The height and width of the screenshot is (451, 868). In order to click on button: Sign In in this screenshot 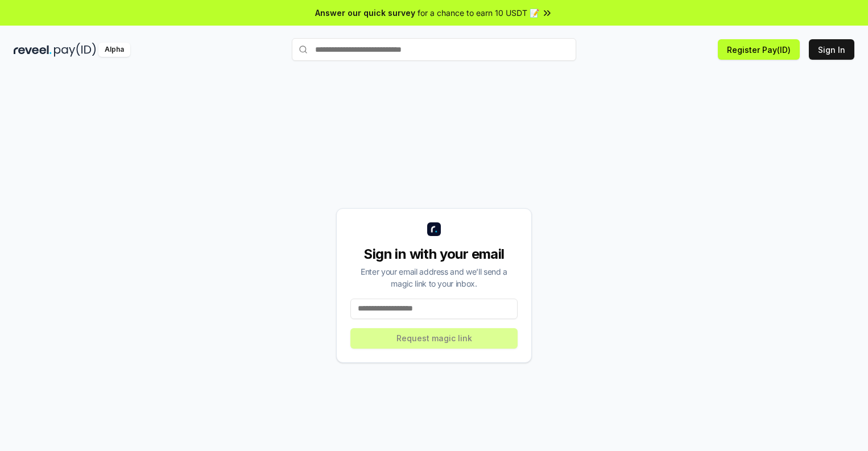, I will do `click(832, 50)`.